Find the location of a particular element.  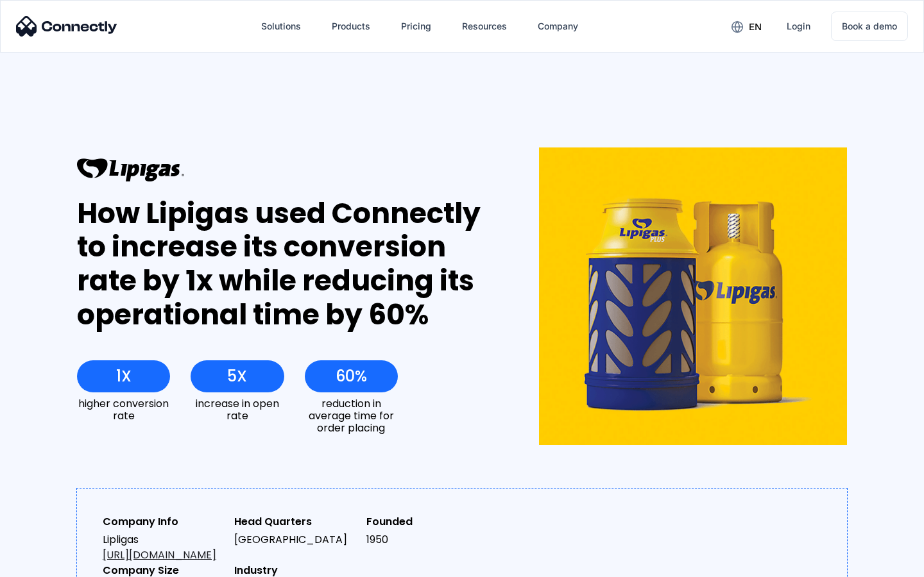

ul: Language list is located at coordinates (51, 564).